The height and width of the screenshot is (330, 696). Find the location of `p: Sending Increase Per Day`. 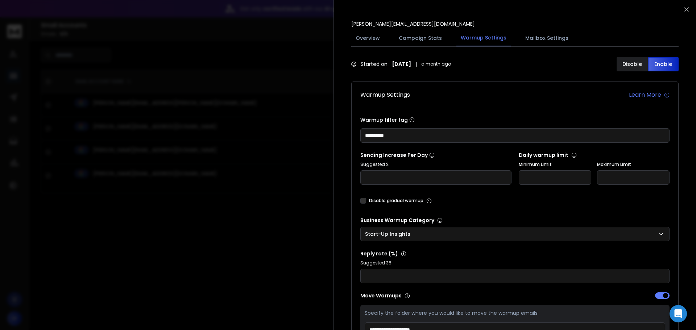

p: Sending Increase Per Day is located at coordinates (436, 155).